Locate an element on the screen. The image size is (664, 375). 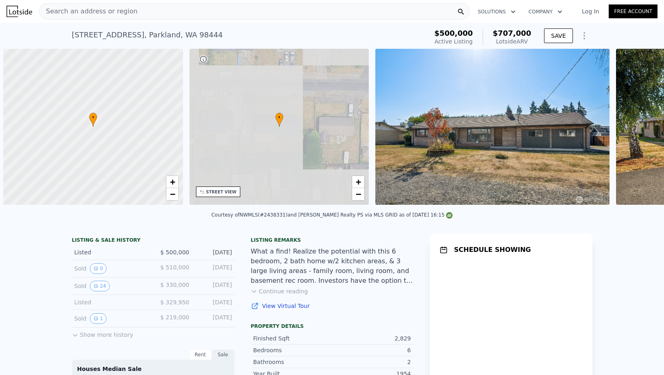
span: $ 219,000 is located at coordinates (174, 318).